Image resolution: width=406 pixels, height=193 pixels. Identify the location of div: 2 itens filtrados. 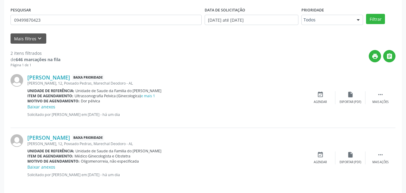
(35, 53).